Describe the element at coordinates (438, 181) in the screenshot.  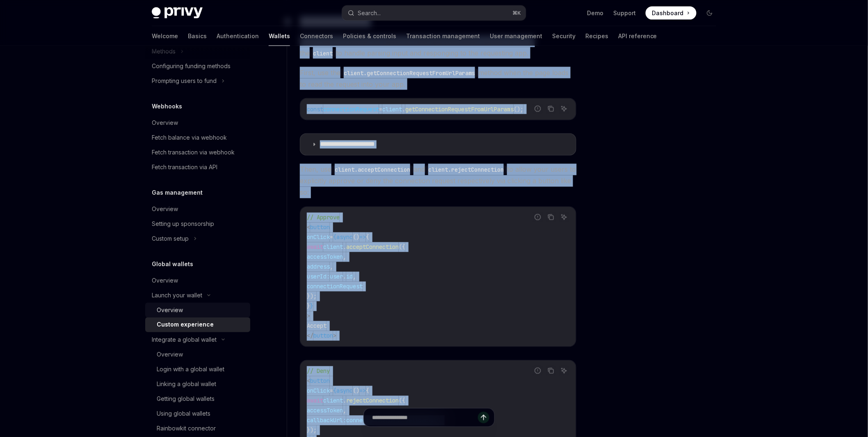
I see `span: Then, use and to allow your users to explicitly approve or deny the connection request respective...` at that location.